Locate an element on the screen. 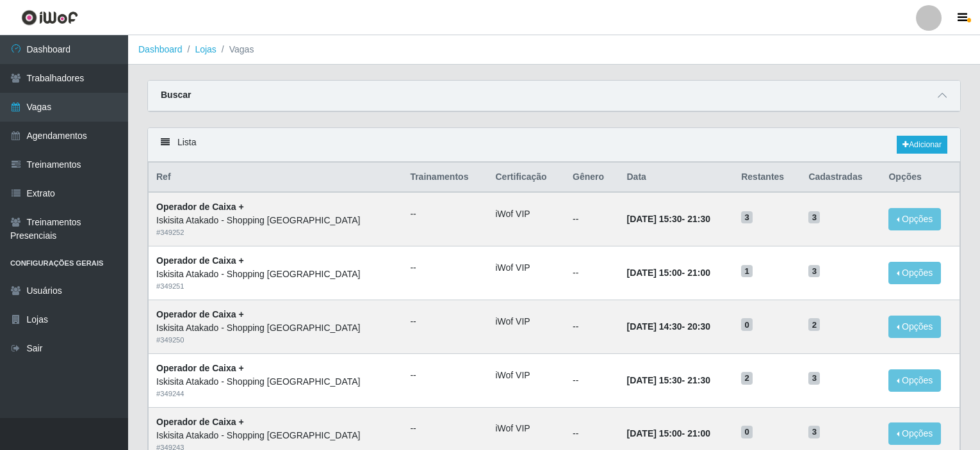  th: Data is located at coordinates (675, 177).